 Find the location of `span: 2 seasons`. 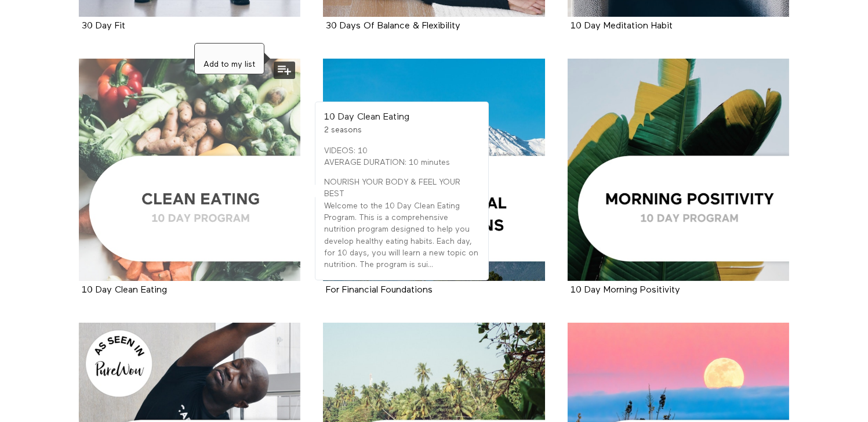

span: 2 seasons is located at coordinates (343, 130).